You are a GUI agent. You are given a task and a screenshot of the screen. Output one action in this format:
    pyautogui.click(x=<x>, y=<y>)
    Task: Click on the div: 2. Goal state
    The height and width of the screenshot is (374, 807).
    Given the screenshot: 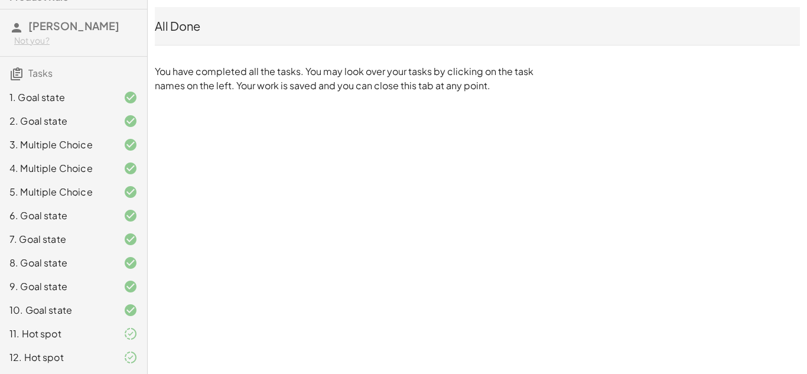 What is the action you would take?
    pyautogui.click(x=57, y=121)
    